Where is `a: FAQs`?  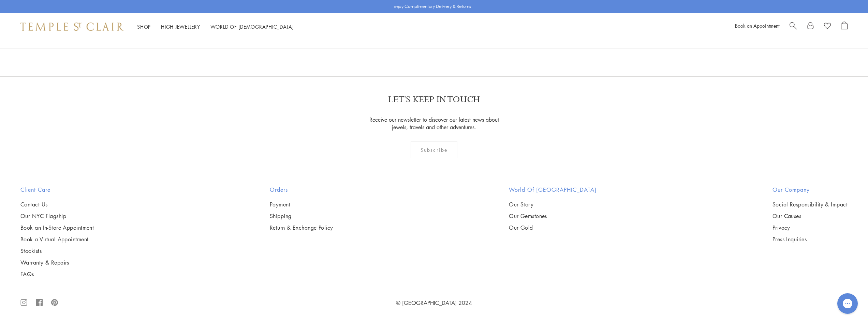
a: FAQs is located at coordinates (57, 274).